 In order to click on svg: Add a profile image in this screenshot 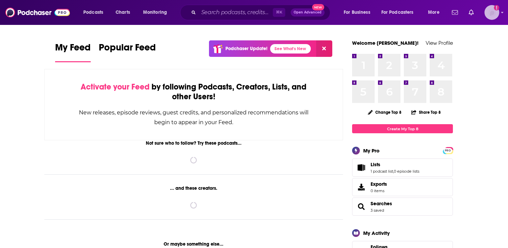, I will do `click(497, 8)`.